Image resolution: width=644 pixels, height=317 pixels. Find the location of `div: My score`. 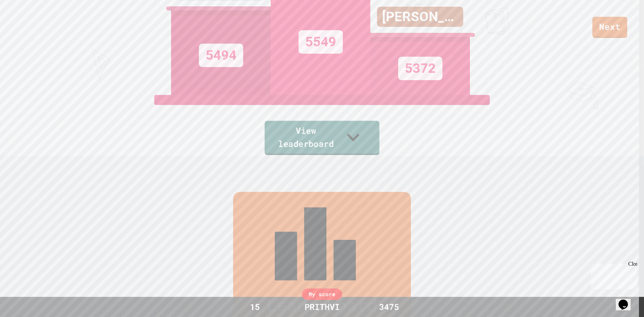

div: My score is located at coordinates (322, 294).